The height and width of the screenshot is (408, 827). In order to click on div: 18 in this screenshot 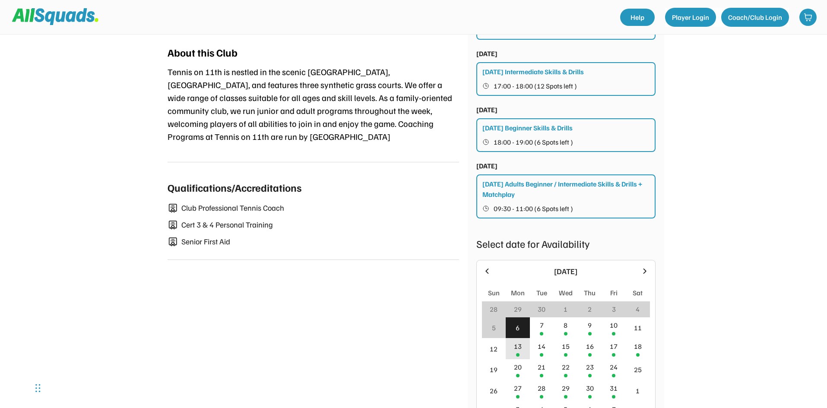, I will do `click(638, 346)`.